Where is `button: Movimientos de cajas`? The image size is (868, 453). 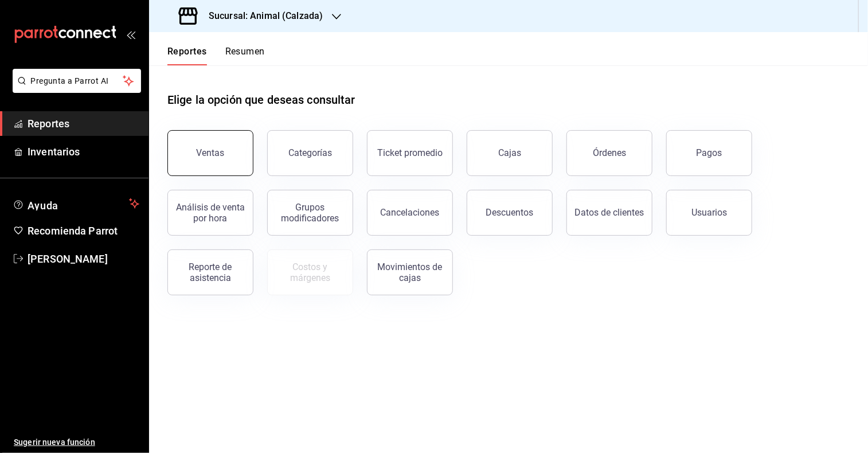 button: Movimientos de cajas is located at coordinates (410, 273).